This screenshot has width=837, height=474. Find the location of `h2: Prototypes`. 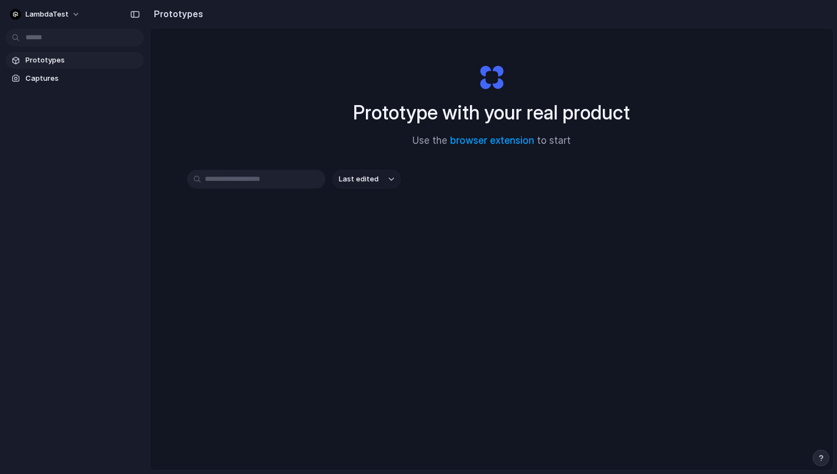

h2: Prototypes is located at coordinates (176, 14).